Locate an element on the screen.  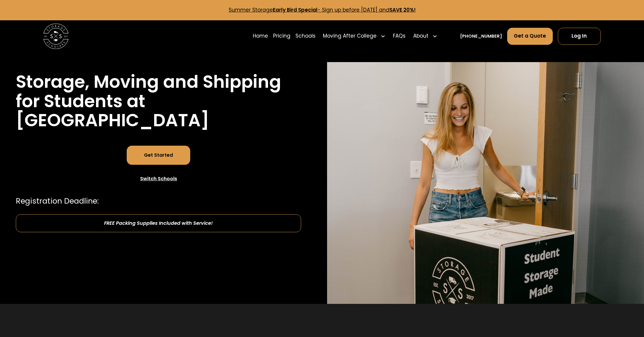
div: Registration Deadline: is located at coordinates (57, 201).